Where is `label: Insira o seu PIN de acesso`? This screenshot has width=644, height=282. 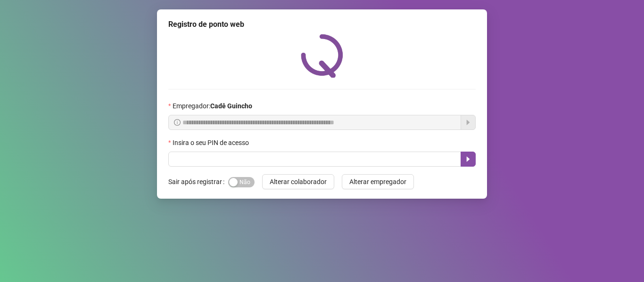 label: Insira o seu PIN de acesso is located at coordinates (212, 142).